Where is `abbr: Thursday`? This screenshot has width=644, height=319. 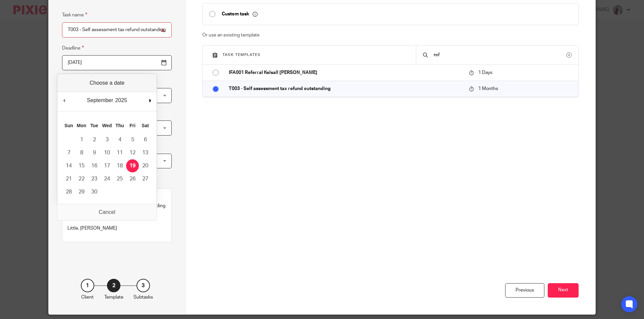
abbr: Thursday is located at coordinates (120, 125).